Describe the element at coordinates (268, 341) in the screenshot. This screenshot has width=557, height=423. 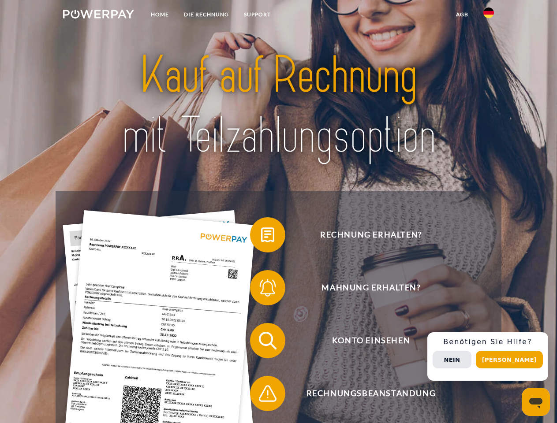
I see `img: qb_search.svg` at that location.